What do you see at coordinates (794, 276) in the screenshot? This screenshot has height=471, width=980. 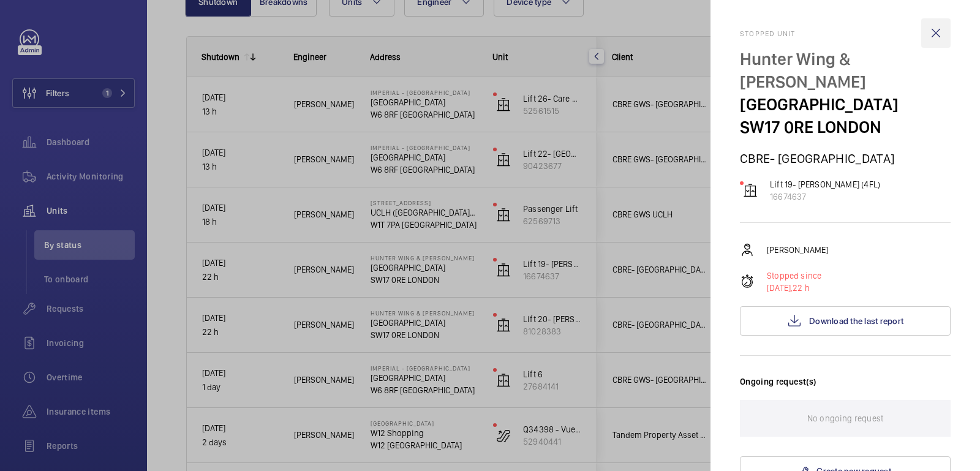 I see `p: Stopped since` at bounding box center [794, 276].